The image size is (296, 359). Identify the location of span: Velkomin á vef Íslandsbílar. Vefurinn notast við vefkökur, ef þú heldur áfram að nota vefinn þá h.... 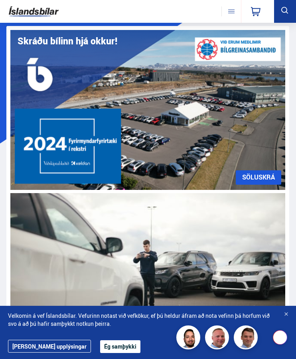
(142, 319).